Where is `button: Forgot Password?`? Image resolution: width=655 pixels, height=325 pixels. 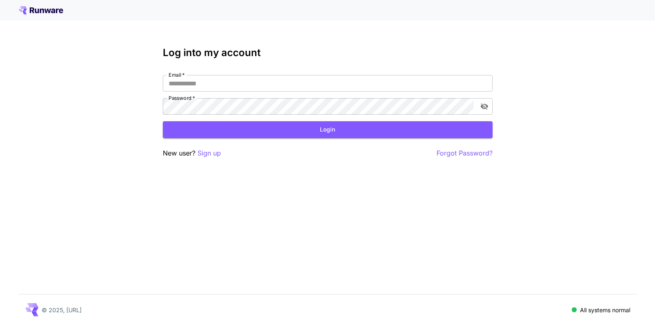 button: Forgot Password? is located at coordinates (465, 153).